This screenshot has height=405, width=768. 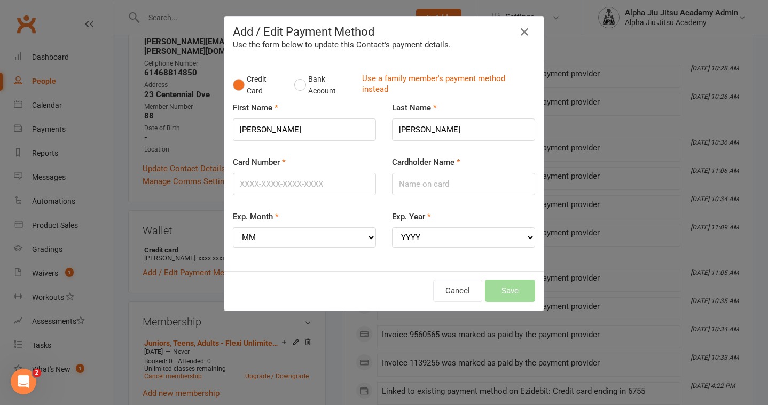 I want to click on span: 2, so click(x=37, y=373).